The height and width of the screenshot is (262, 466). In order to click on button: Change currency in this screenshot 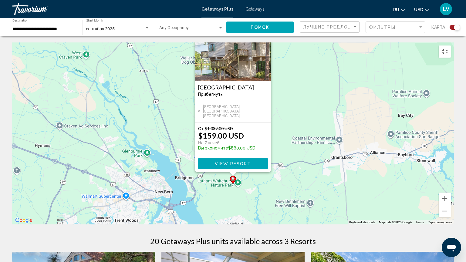, I will do `click(421, 9)`.